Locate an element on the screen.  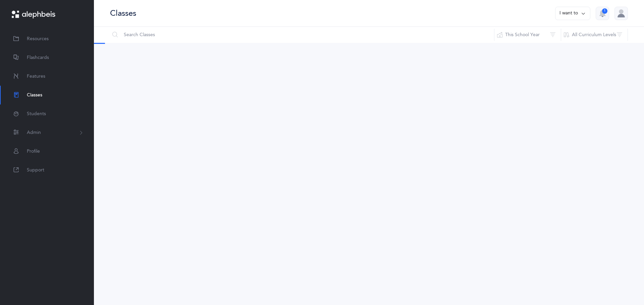
div: Classes is located at coordinates (123, 13).